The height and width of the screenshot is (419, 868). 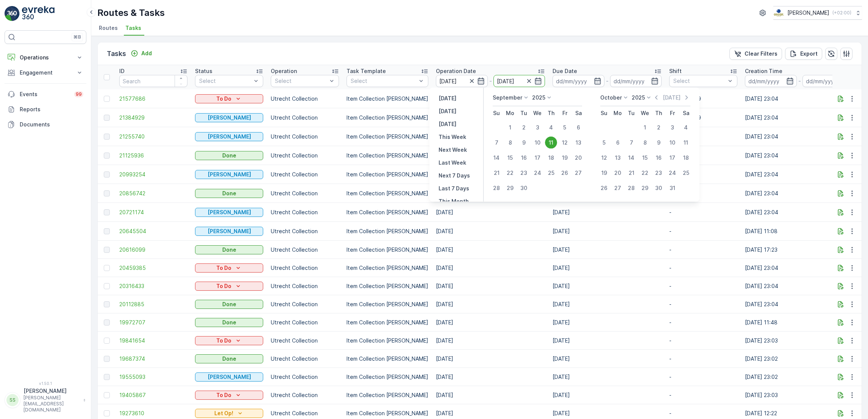 I want to click on a: 20993254, so click(x=153, y=174).